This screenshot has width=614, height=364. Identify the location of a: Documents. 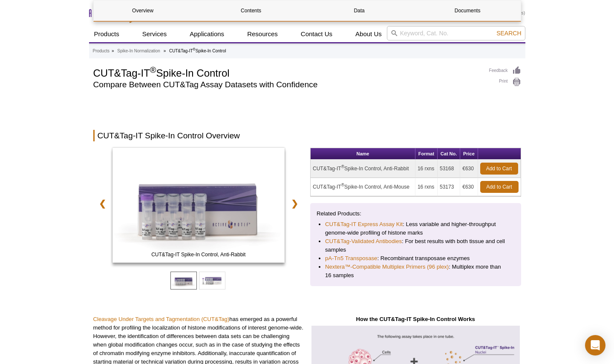
(468, 10).